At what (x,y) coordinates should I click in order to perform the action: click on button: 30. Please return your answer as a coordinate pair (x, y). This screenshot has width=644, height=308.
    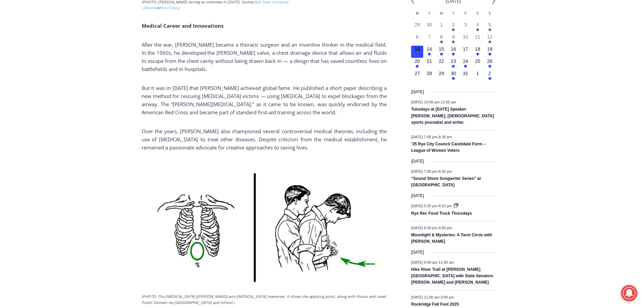
    Looking at the image, I should click on (429, 27).